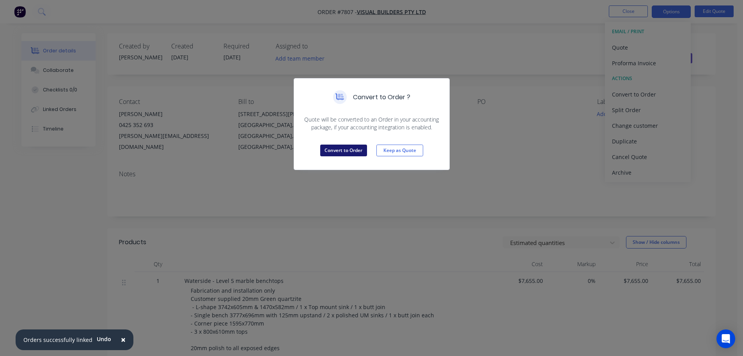  Describe the element at coordinates (344, 150) in the screenshot. I see `button: Convert to Order` at that location.